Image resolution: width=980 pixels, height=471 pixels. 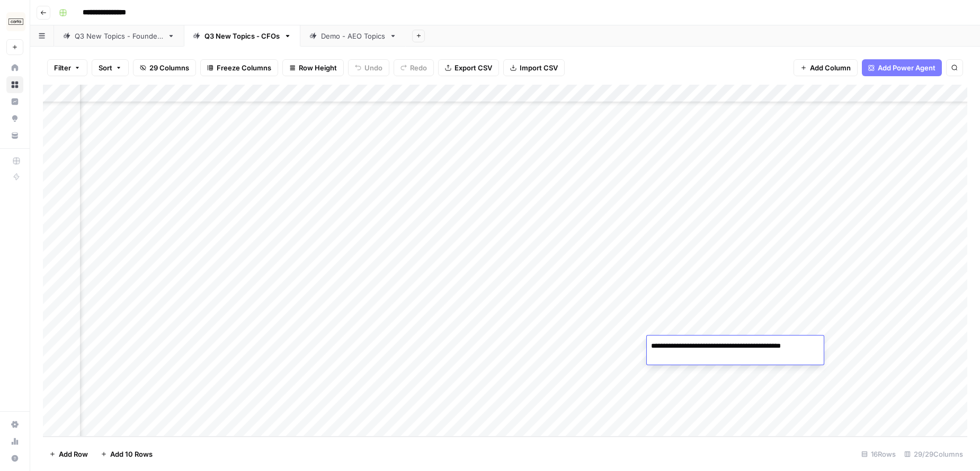 I want to click on a: Home, so click(x=15, y=68).